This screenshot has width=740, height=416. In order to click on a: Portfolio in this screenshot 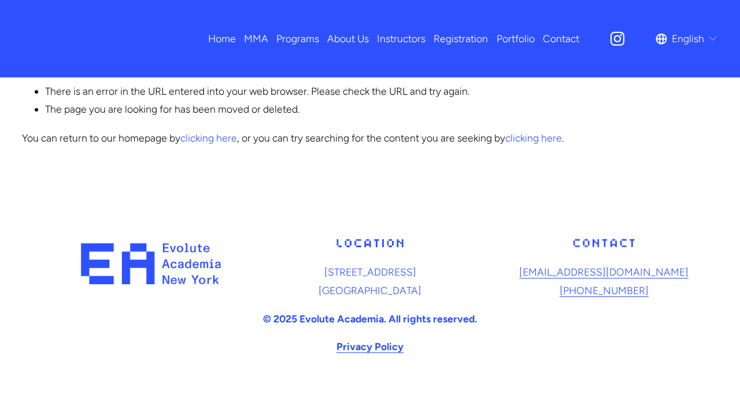, I will do `click(516, 38)`.